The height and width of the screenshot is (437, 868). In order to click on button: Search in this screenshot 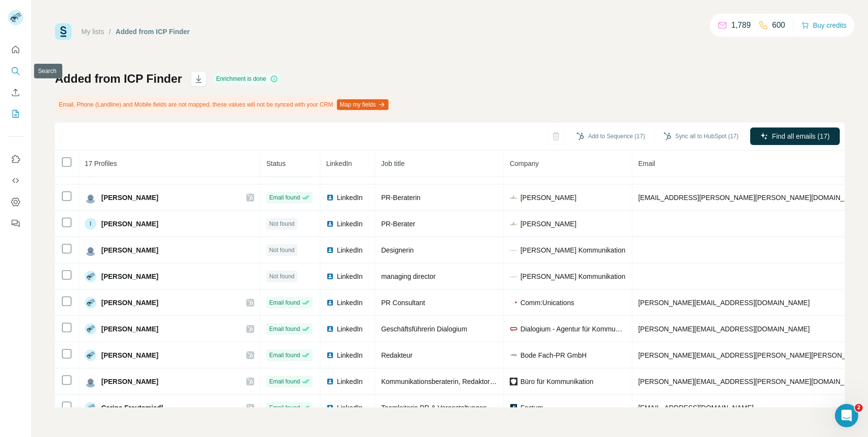, I will do `click(15, 71)`.